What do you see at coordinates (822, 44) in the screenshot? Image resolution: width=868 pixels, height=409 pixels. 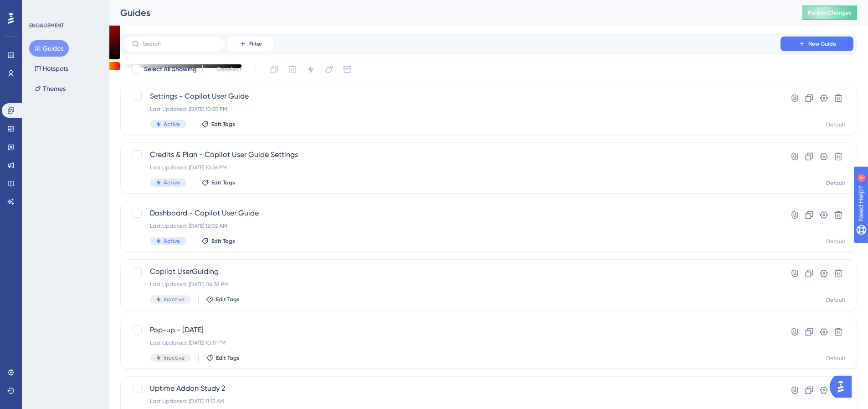 I see `span: New Guide` at bounding box center [822, 44].